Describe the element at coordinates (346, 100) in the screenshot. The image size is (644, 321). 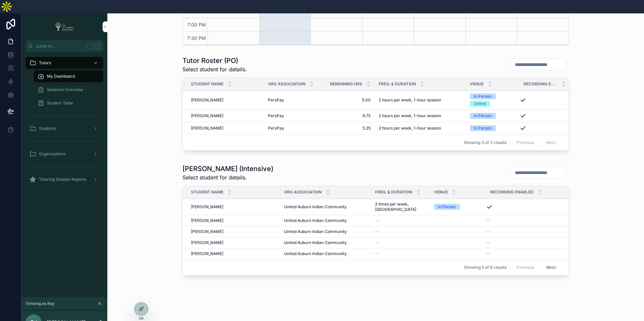
I see `a: 5.00` at that location.